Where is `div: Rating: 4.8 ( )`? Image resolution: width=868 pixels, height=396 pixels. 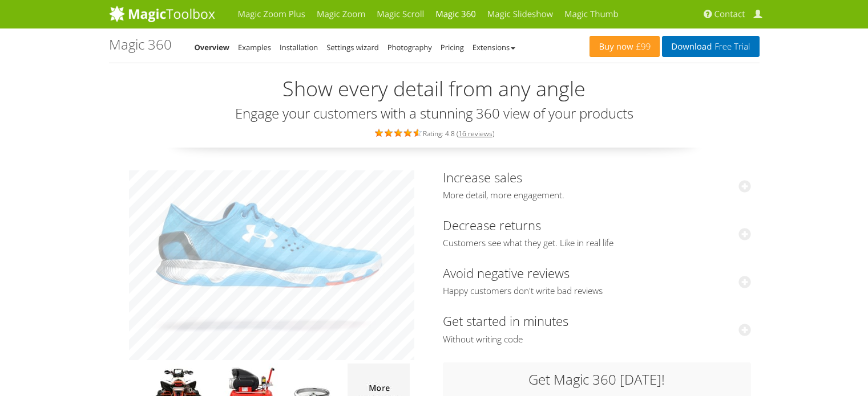 div: Rating: 4.8 ( ) is located at coordinates (434, 133).